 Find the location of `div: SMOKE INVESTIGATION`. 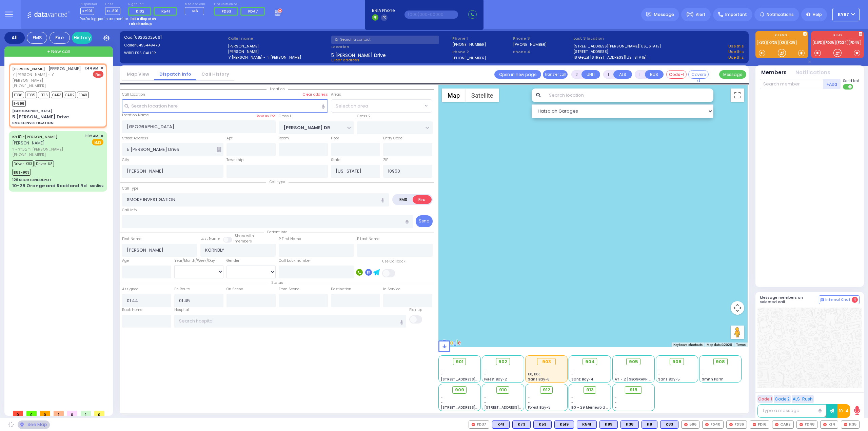

div: SMOKE INVESTIGATION is located at coordinates (33, 122).